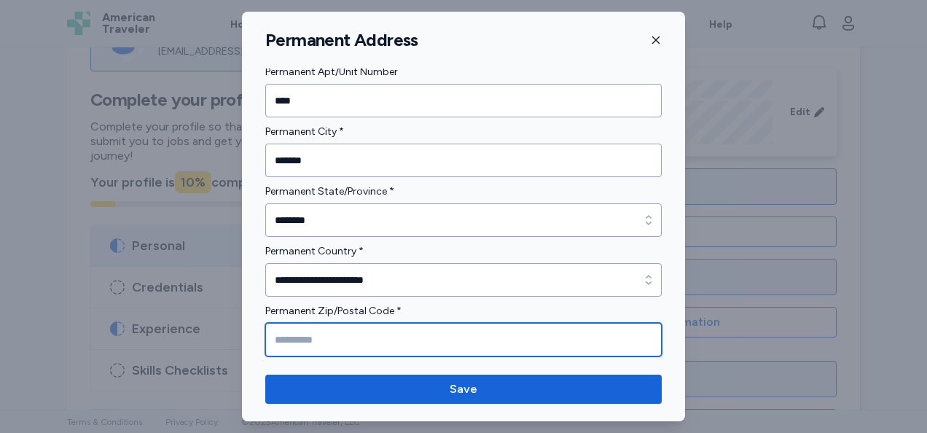 This screenshot has width=927, height=433. Describe the element at coordinates (464, 132) in the screenshot. I see `label: Permanent City *` at that location.